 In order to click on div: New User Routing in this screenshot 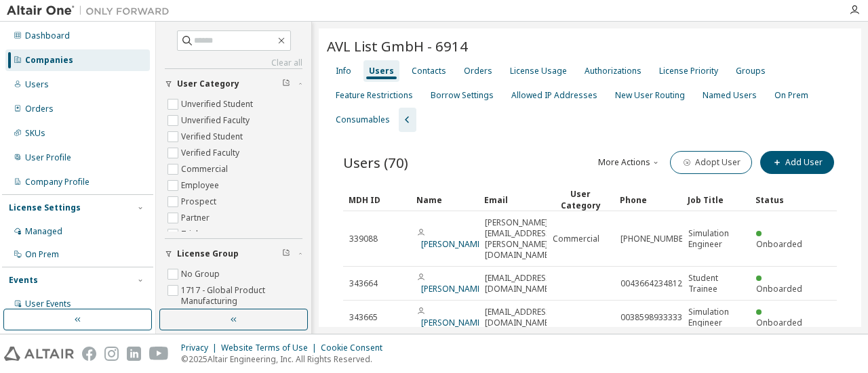, I will do `click(649, 96)`.